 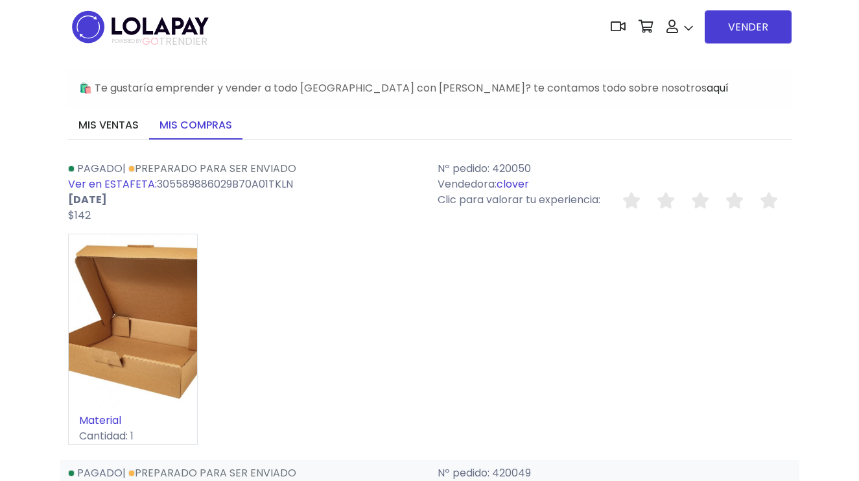 I want to click on a: VENDER, so click(x=748, y=27).